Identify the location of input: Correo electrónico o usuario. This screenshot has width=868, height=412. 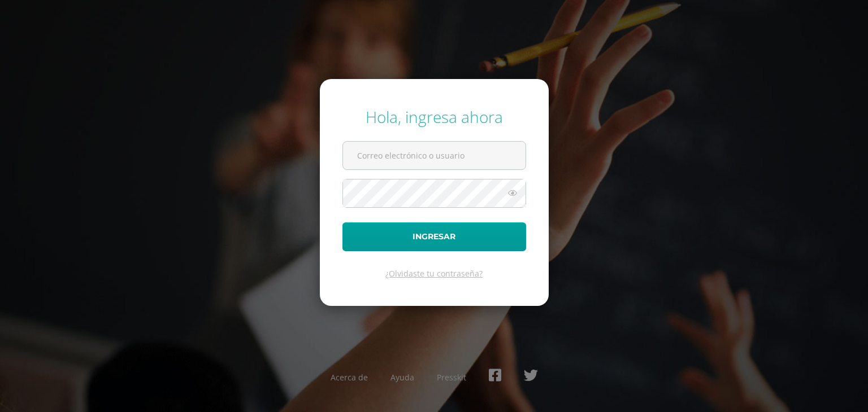
(434, 156).